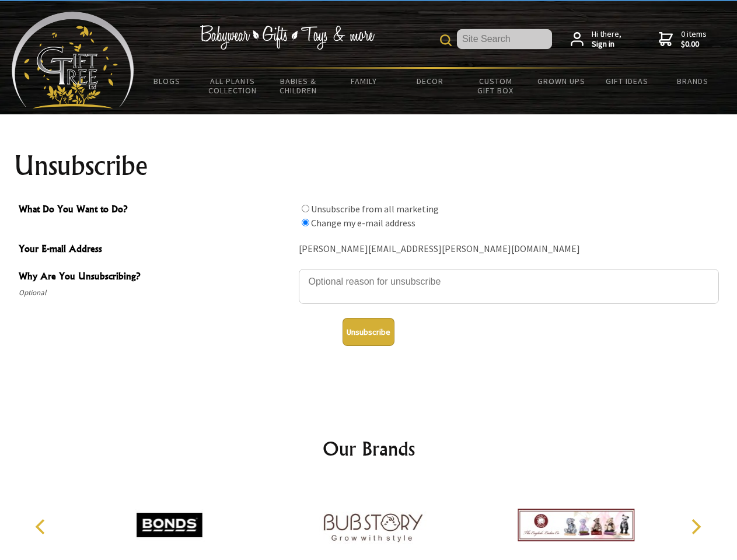 Image resolution: width=737 pixels, height=560 pixels. Describe the element at coordinates (287, 37) in the screenshot. I see `img: Babywear - Gifts - Toys & more` at that location.